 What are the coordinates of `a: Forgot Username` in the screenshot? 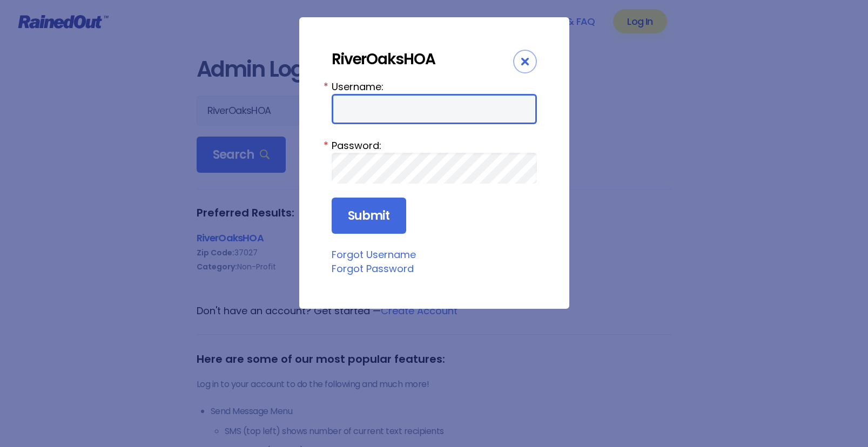 It's located at (374, 254).